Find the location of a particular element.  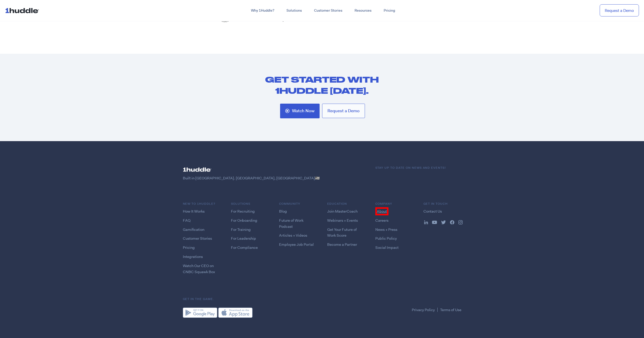

a: Watch Now is located at coordinates (300, 111).